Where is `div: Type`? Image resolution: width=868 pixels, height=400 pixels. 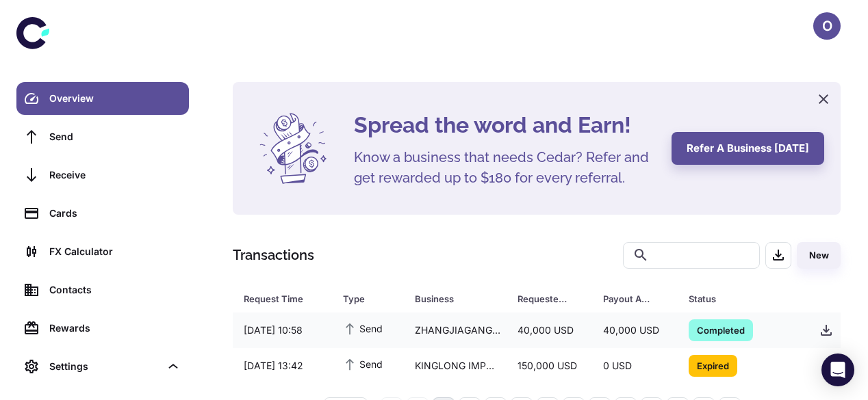
div: Type is located at coordinates (362, 298).